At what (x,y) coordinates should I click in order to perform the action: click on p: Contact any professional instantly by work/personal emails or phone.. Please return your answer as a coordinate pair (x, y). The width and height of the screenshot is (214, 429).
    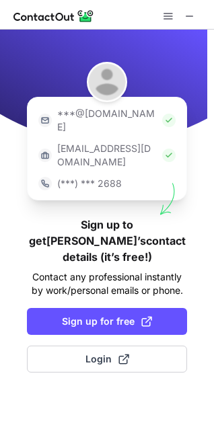
    Looking at the image, I should click on (107, 284).